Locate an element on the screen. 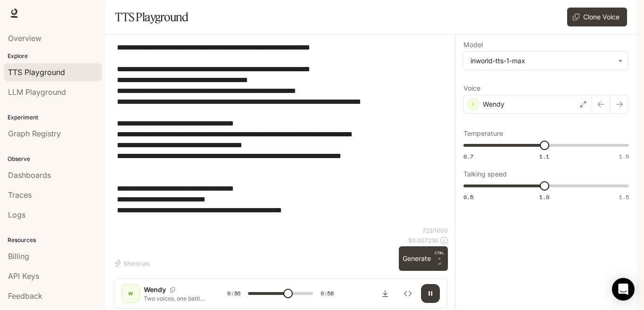  button: Download audio is located at coordinates (385, 294).